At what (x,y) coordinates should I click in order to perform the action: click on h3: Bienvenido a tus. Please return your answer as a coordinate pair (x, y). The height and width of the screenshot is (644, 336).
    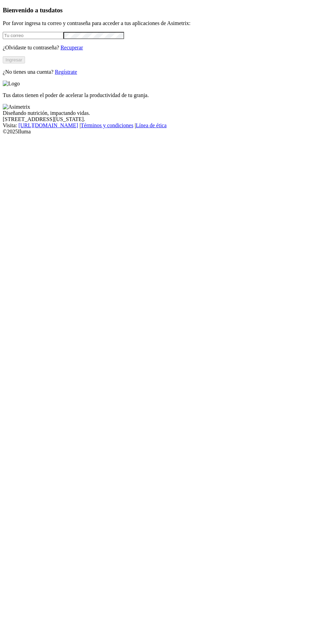
    Looking at the image, I should click on (168, 10).